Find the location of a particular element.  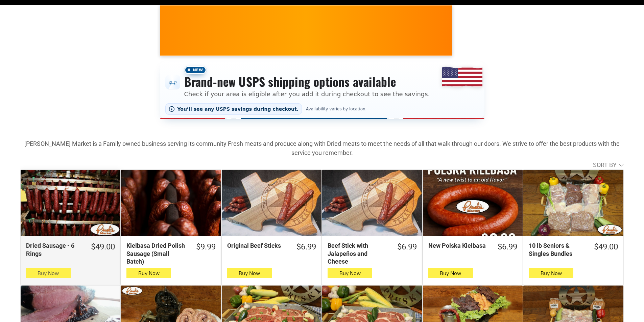

a: Dried Sausage - 6 Rings is located at coordinates (70, 203).